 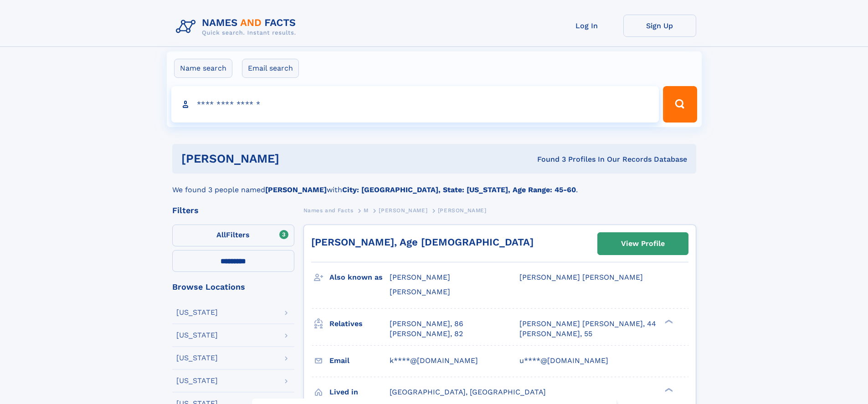 What do you see at coordinates (204, 68) in the screenshot?
I see `label: Name search` at bounding box center [204, 68].